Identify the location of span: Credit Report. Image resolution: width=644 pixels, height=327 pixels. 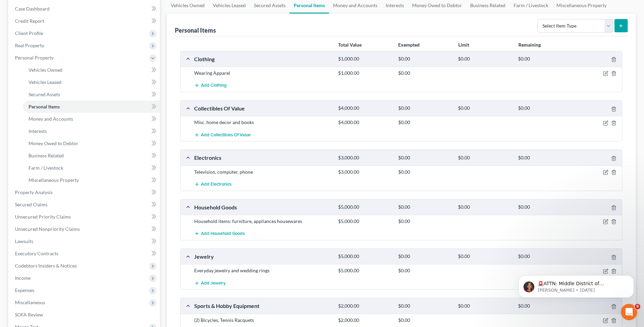
(29, 21).